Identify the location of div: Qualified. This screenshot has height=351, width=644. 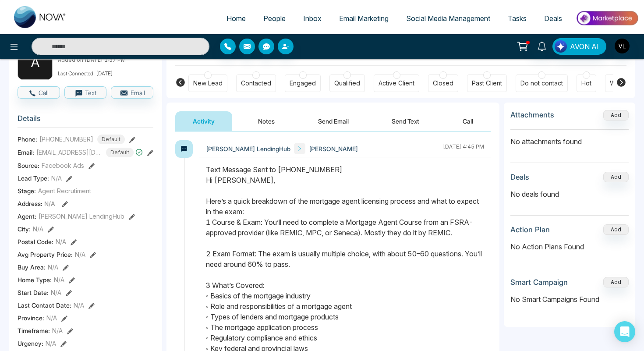
(347, 84).